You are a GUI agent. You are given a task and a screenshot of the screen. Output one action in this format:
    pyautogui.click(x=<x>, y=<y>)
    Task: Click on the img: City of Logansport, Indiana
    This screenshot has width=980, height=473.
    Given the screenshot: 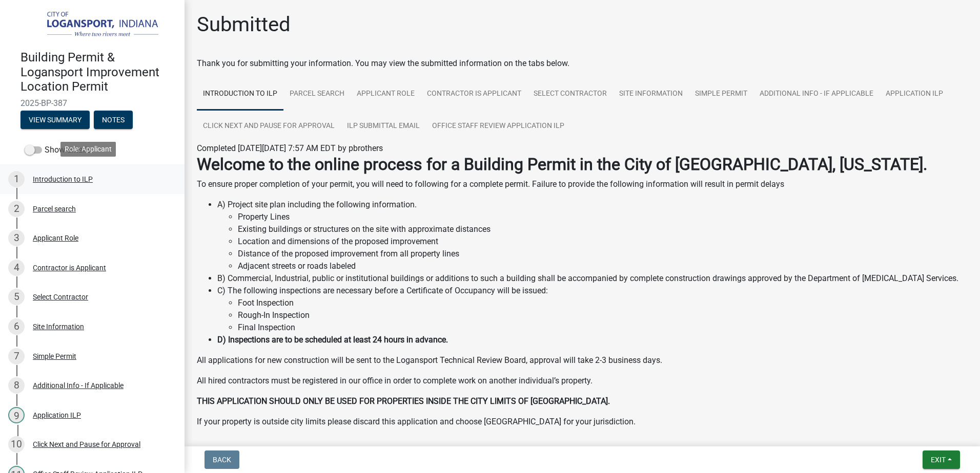 What is the action you would take?
    pyautogui.click(x=94, y=25)
    